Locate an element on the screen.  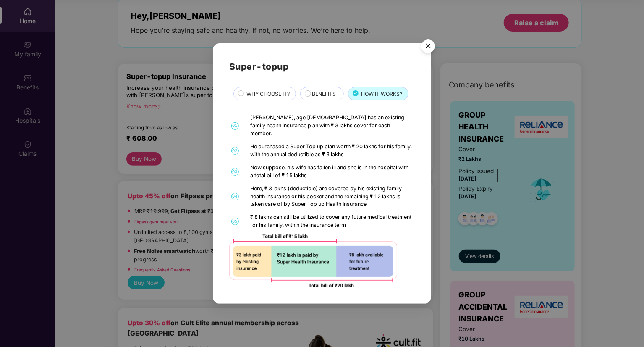
button: Close is located at coordinates (428, 47).